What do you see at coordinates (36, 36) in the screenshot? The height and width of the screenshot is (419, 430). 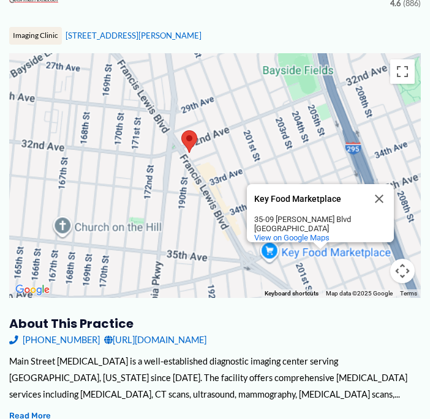 I see `div: Imaging Clinic` at bounding box center [36, 36].